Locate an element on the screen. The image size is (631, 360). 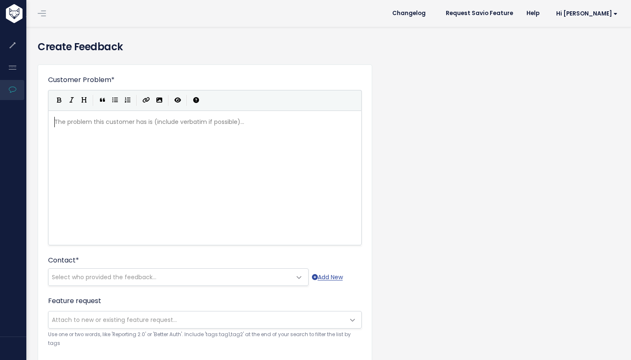
button: Markdown Guide is located at coordinates (196, 100).